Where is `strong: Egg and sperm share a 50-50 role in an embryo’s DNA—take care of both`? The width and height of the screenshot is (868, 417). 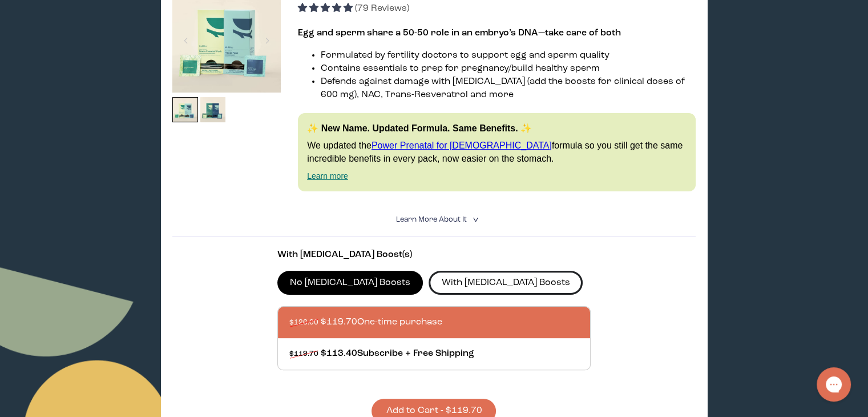 strong: Egg and sperm share a 50-50 role in an embryo’s DNA—take care of both is located at coordinates (460, 33).